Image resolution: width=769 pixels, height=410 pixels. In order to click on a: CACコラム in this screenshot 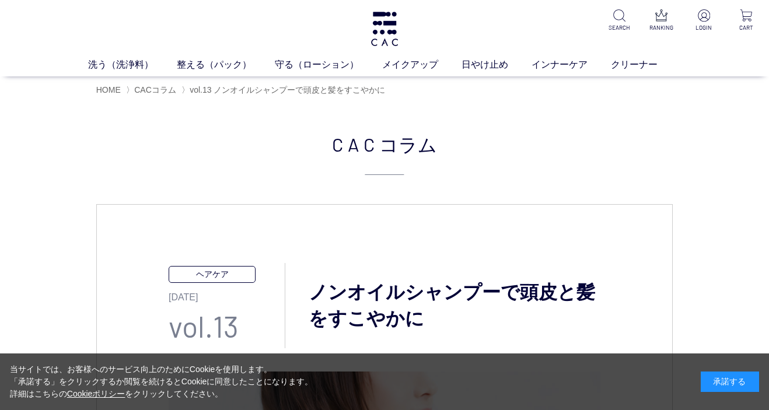, I will do `click(155, 90)`.